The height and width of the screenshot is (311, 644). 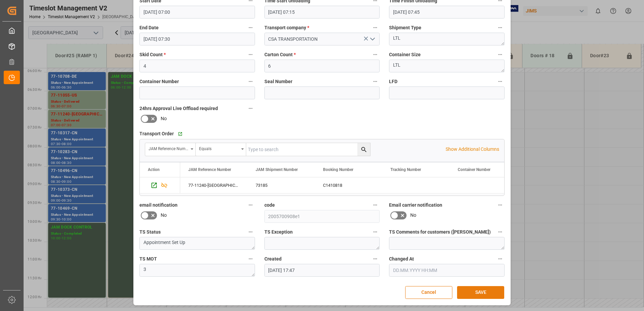 I want to click on button: Cancel, so click(x=429, y=292).